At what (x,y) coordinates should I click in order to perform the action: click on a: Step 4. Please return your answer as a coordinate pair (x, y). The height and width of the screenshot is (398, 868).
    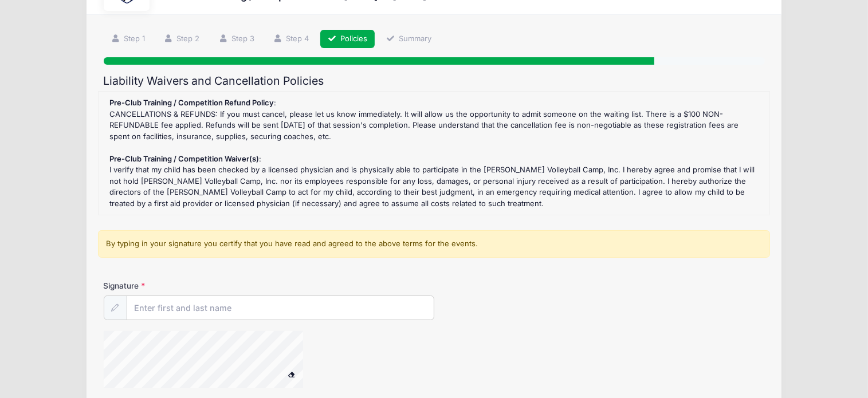
    Looking at the image, I should click on (290, 39).